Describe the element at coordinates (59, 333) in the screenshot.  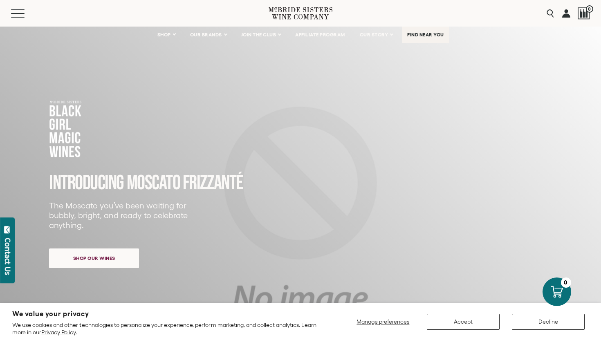
I see `a: Privacy Policy.` at that location.